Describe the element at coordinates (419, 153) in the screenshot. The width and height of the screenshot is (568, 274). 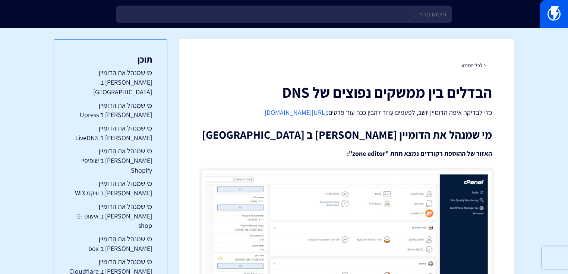
I see `strong: האזור של ההוספת רקורדים נמצא תחת "zone editor":` at that location.